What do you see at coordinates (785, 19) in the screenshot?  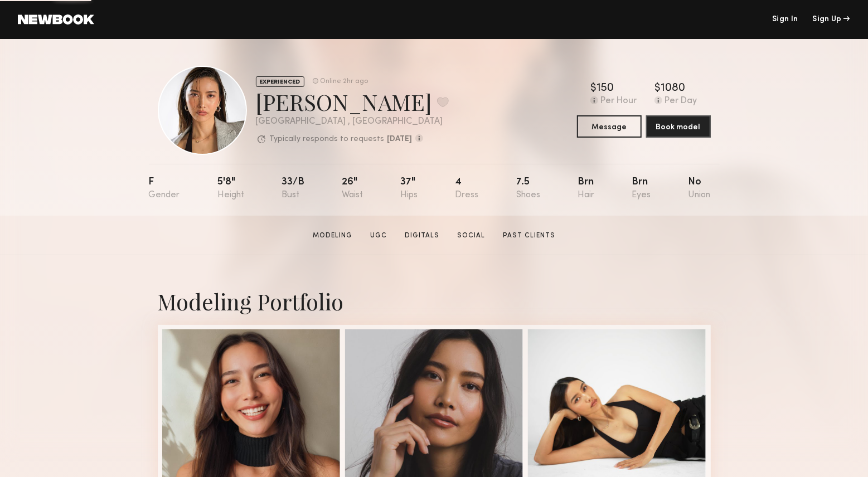 I see `a: Sign In` at bounding box center [785, 19].